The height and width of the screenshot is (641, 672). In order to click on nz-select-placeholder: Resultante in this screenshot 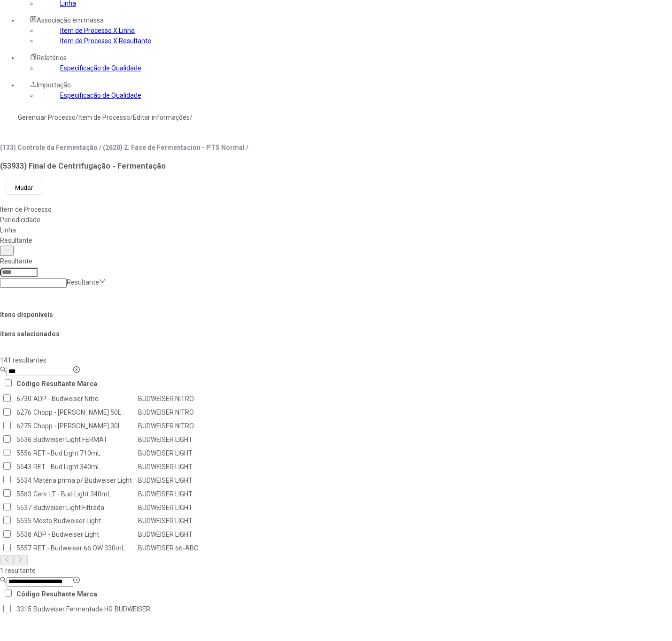, I will do `click(83, 282)`.